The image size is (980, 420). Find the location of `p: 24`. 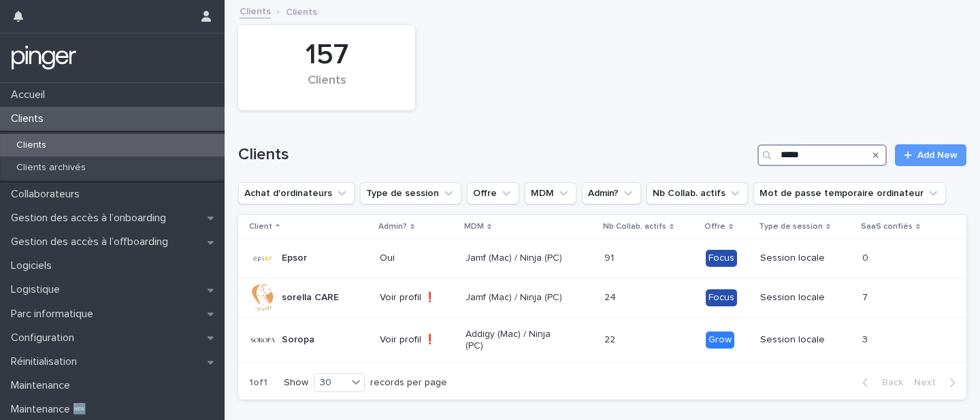

p: 24 is located at coordinates (611, 296).